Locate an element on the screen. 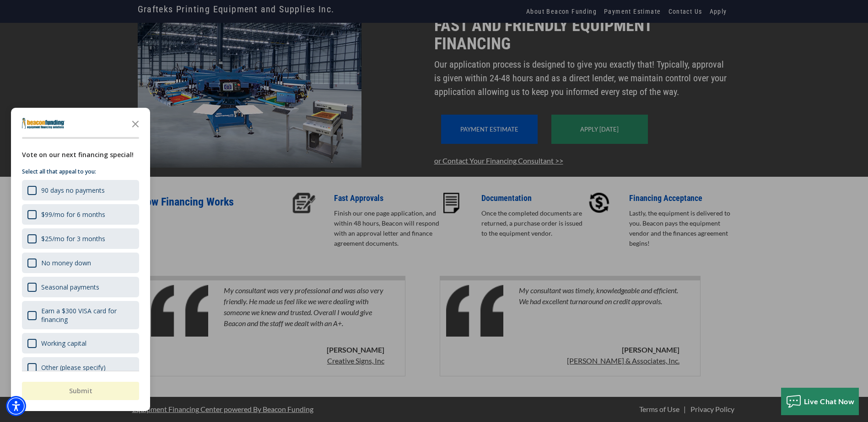  button: Live Chat Now is located at coordinates (820, 402).